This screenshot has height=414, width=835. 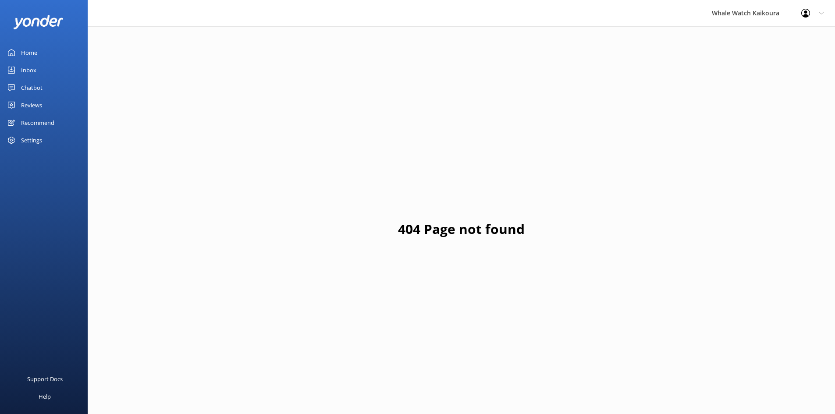 I want to click on div: Chatbot, so click(x=32, y=88).